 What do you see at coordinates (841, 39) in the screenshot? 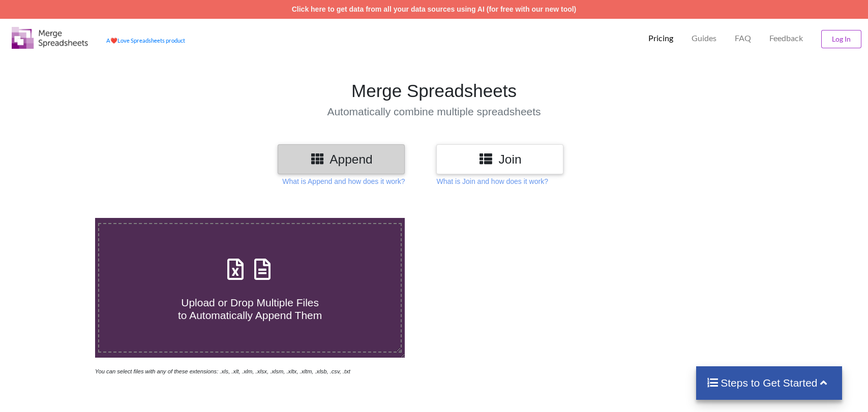
I see `button: Log In` at bounding box center [841, 39].